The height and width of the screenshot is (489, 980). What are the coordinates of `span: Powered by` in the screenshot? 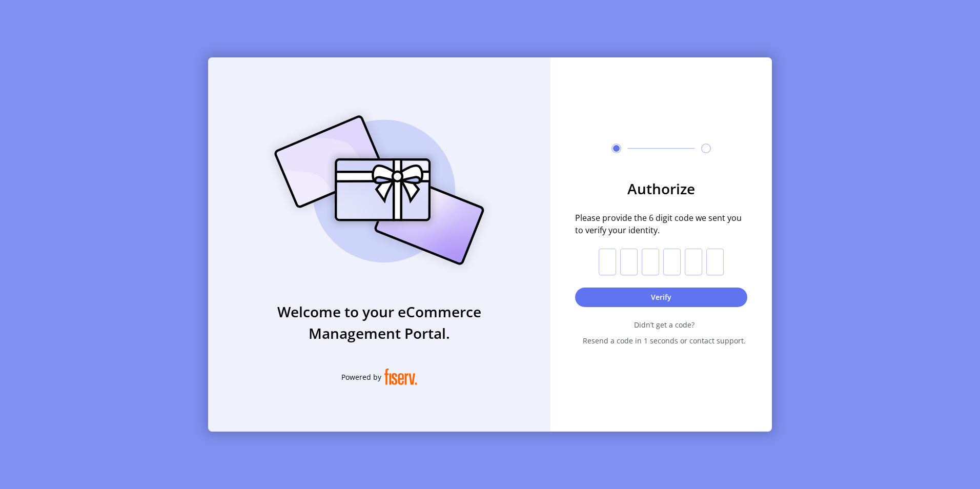 It's located at (362, 377).